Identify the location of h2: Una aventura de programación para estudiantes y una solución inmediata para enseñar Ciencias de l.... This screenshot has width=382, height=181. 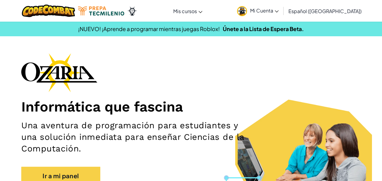
(135, 137).